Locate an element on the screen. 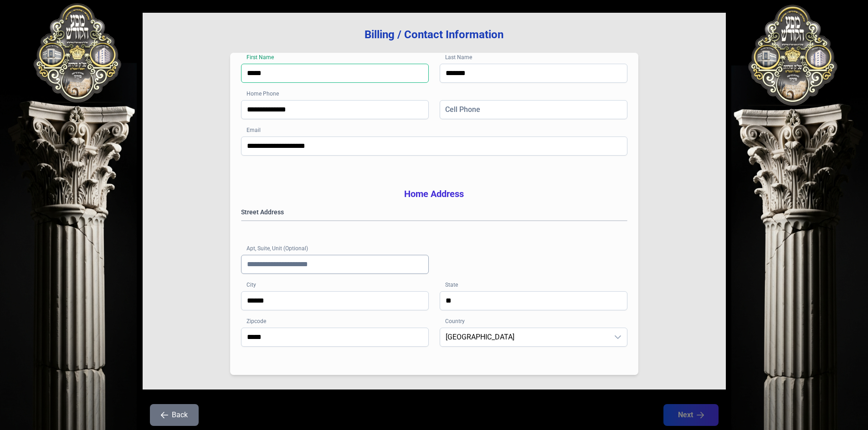 The width and height of the screenshot is (868, 430). button: Next is located at coordinates (691, 415).